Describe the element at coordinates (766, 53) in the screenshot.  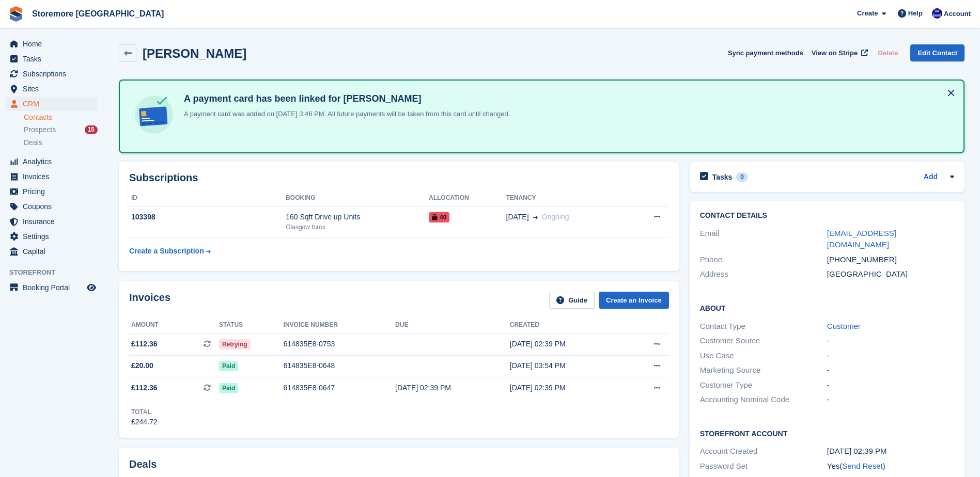
I see `button: Sync payment methods` at that location.